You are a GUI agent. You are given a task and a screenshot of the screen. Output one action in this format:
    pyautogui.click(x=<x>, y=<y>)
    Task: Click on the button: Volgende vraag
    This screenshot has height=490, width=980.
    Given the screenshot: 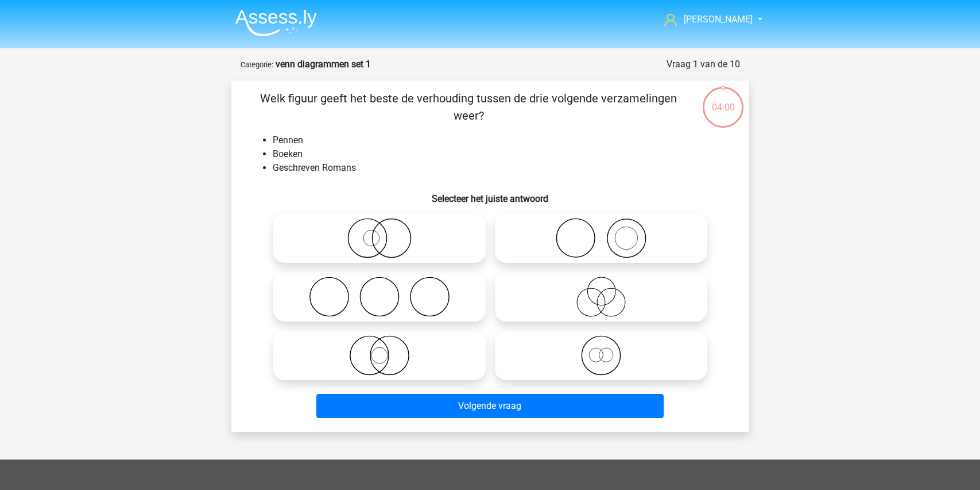 What is the action you would take?
    pyautogui.click(x=490, y=406)
    